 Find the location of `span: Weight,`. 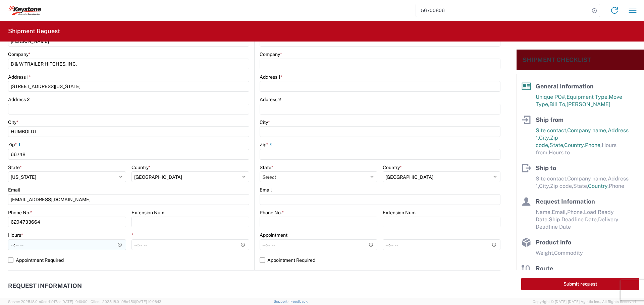

span: Weight, is located at coordinates (545, 253).